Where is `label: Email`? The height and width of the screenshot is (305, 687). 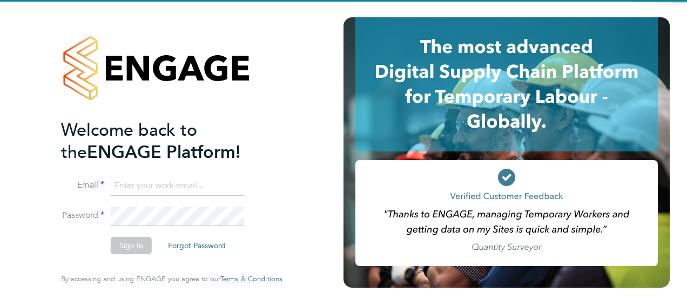 label: Email is located at coordinates (83, 185).